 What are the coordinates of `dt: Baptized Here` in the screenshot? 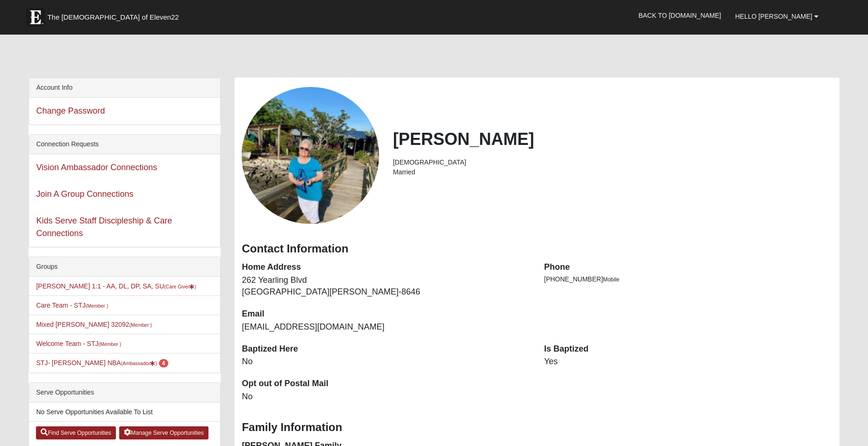 It's located at (386, 350).